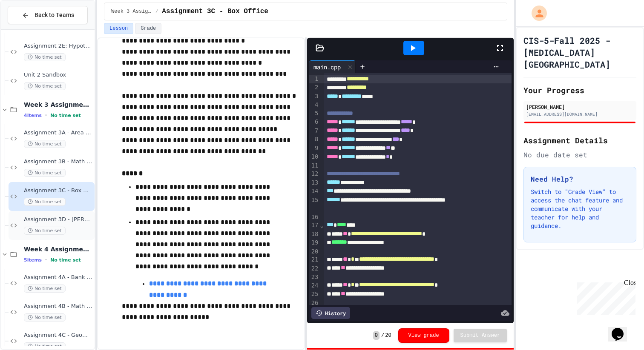 The height and width of the screenshot is (350, 644). I want to click on div: 26, so click(314, 303).